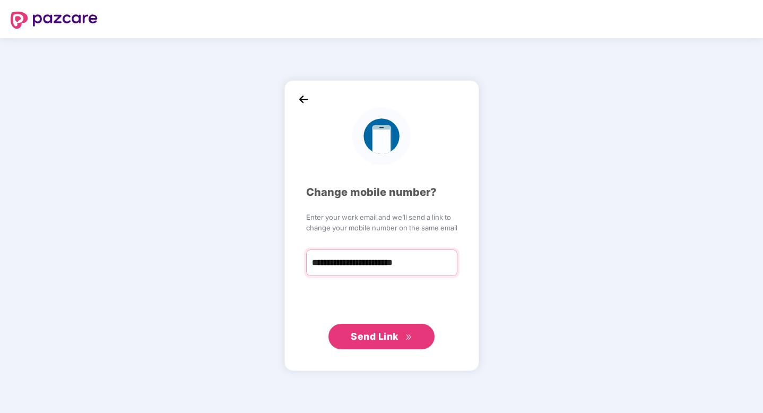 This screenshot has height=413, width=763. I want to click on span: Enter your work email and we’ll send a link to, so click(382, 217).